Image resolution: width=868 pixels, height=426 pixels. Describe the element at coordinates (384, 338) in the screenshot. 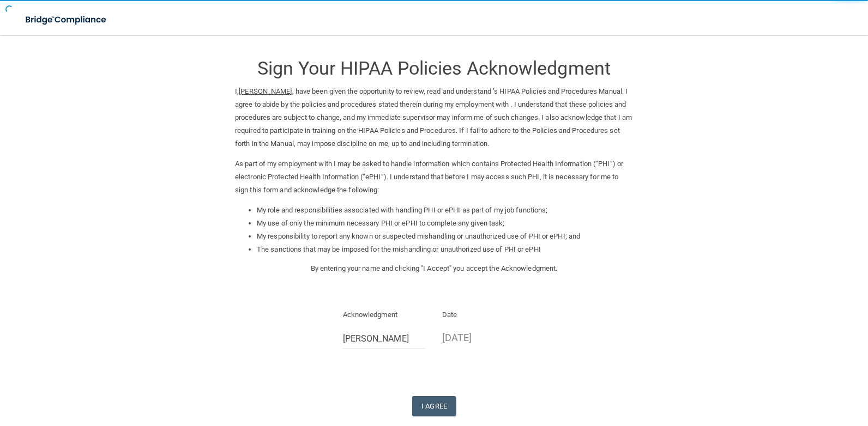

I see `input: Full Name` at that location.